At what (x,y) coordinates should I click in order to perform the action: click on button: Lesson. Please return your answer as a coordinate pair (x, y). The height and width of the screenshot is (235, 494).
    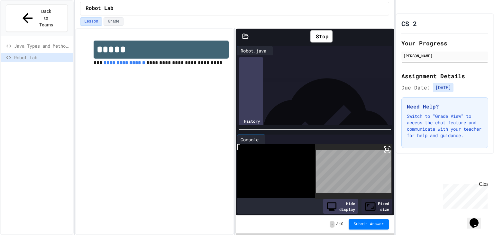
    Looking at the image, I should click on (91, 22).